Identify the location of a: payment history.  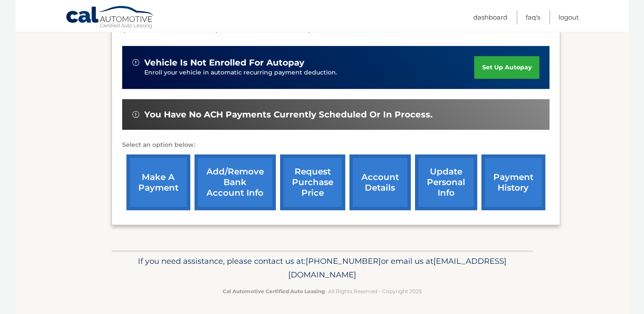
(513, 182).